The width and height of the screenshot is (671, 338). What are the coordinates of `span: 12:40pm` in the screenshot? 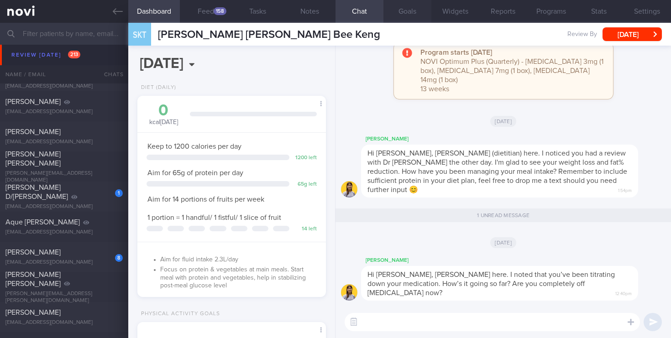 It's located at (624, 293).